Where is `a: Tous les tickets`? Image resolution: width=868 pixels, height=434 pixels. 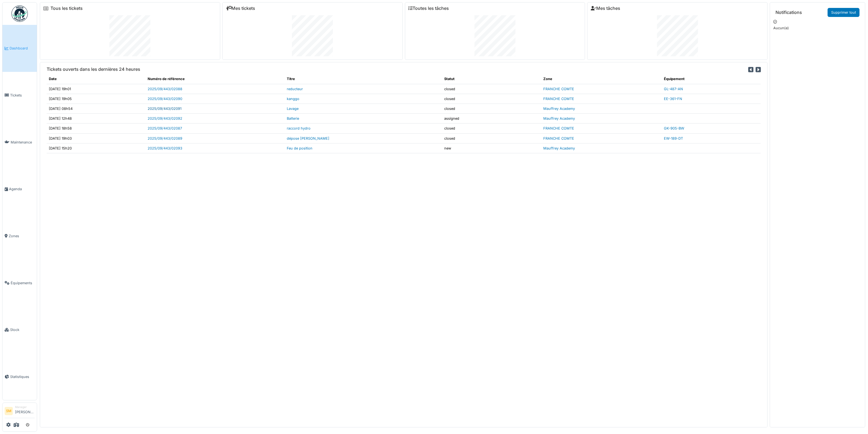 a: Tous les tickets is located at coordinates (67, 8).